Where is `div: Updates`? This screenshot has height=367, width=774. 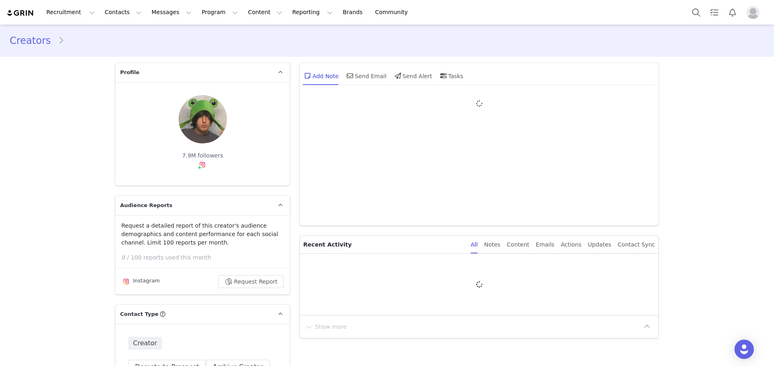
div: Updates is located at coordinates (599, 245).